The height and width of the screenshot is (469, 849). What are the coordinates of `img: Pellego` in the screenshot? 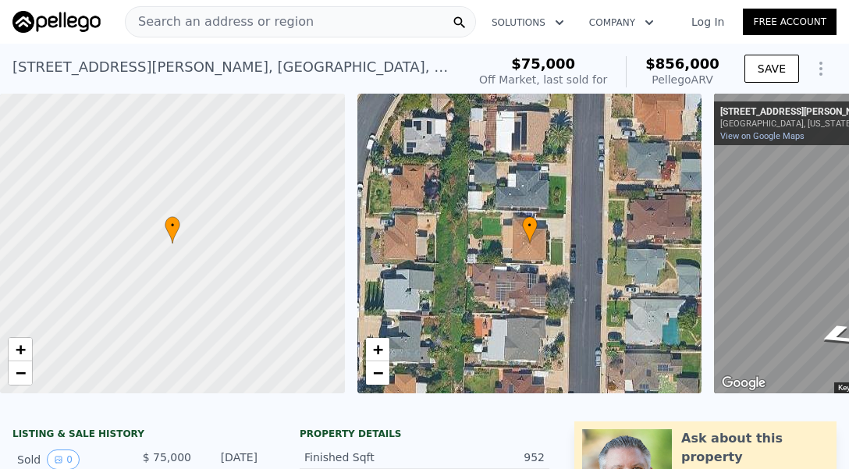 It's located at (56, 22).